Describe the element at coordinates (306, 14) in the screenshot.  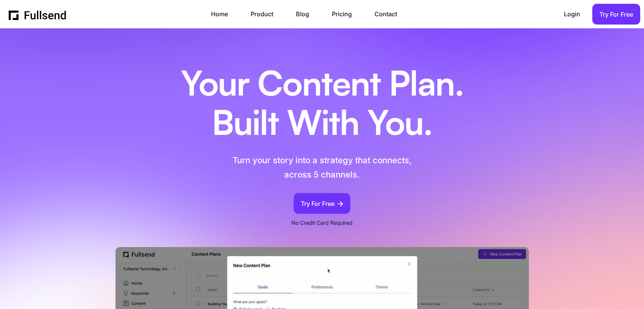
I see `a: Blog` at that location.